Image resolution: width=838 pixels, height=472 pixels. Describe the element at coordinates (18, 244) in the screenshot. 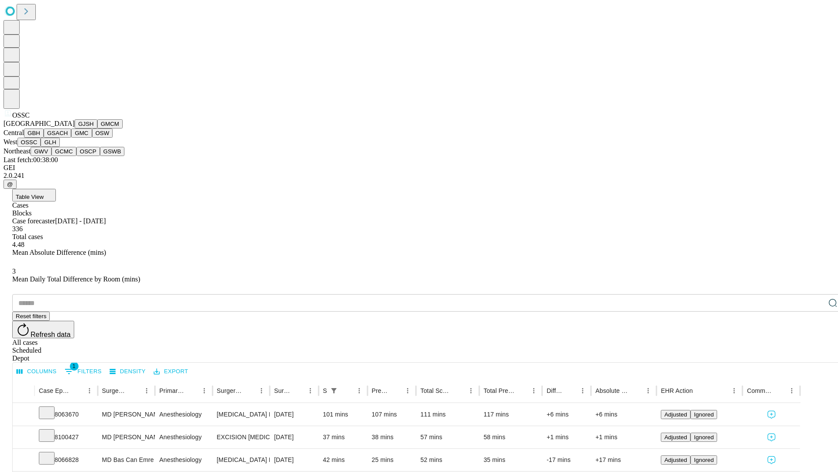

I see `span: 4.48` at that location.